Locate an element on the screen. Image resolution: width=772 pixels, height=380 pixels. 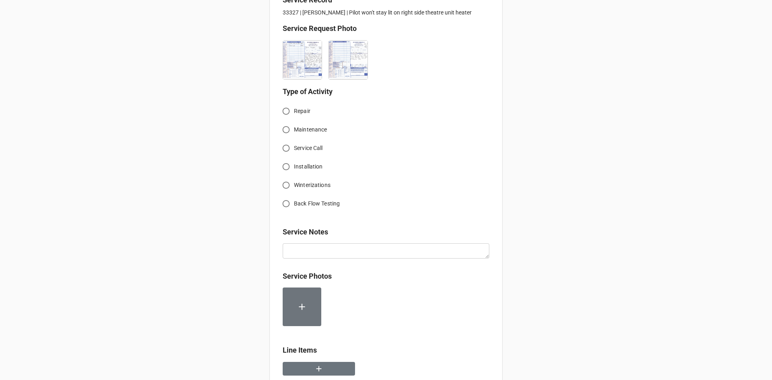
span: Repair is located at coordinates (302, 111).